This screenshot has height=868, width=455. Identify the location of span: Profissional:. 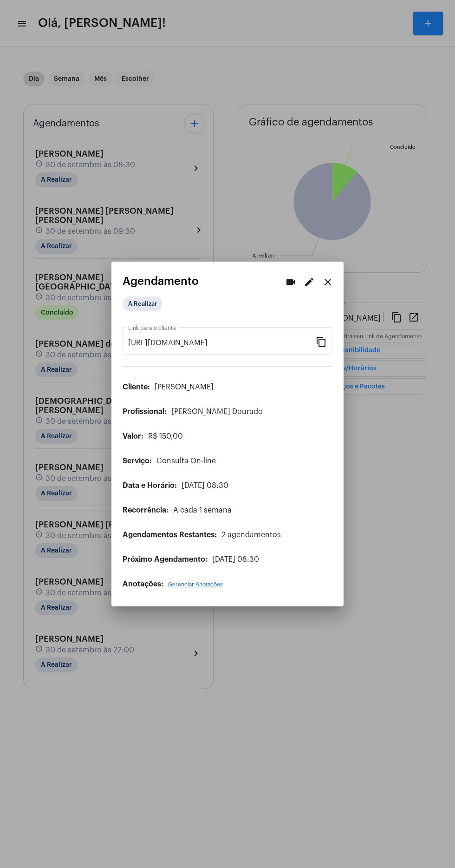
(145, 412).